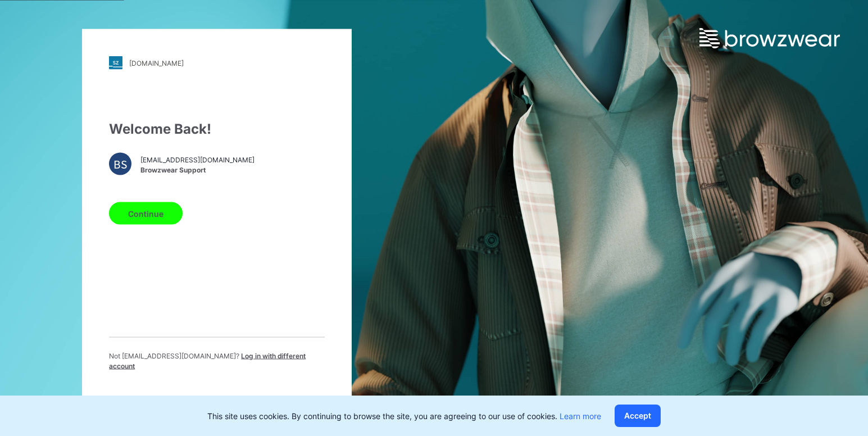 The width and height of the screenshot is (868, 436). Describe the element at coordinates (638, 415) in the screenshot. I see `button: Accept` at that location.